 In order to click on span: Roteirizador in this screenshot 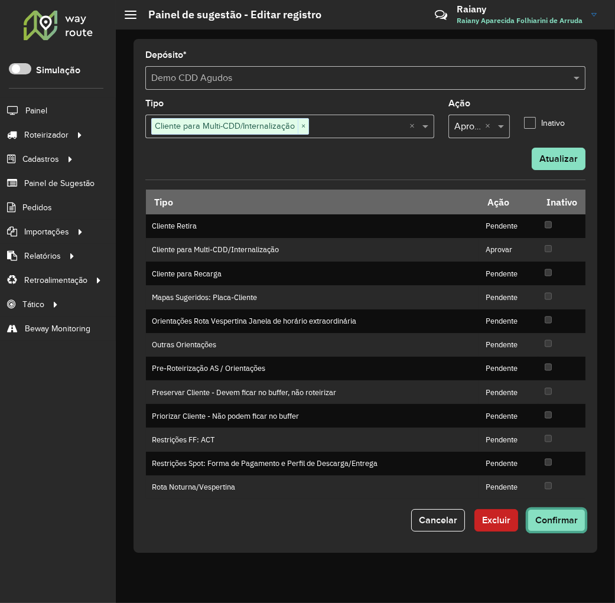, I will do `click(46, 135)`.